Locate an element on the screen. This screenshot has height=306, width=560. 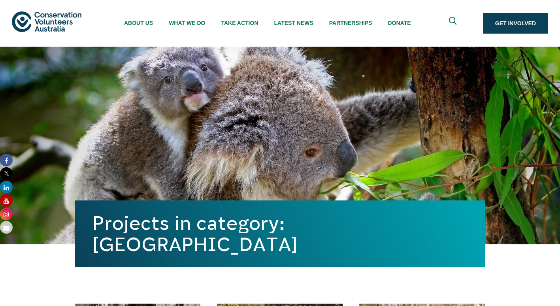
a: Get Involved is located at coordinates (515, 23).